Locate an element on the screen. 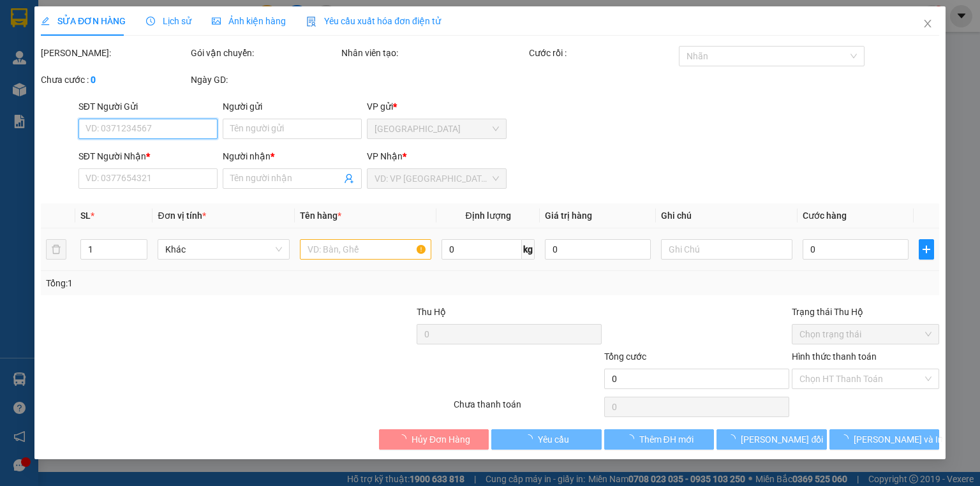 The height and width of the screenshot is (486, 980). div: Chưa cước : is located at coordinates (114, 80).